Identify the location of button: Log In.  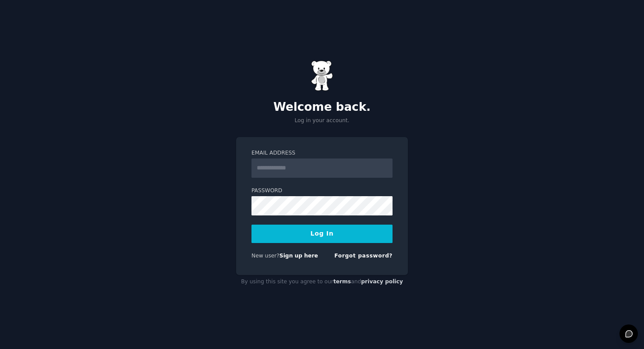
(322, 234).